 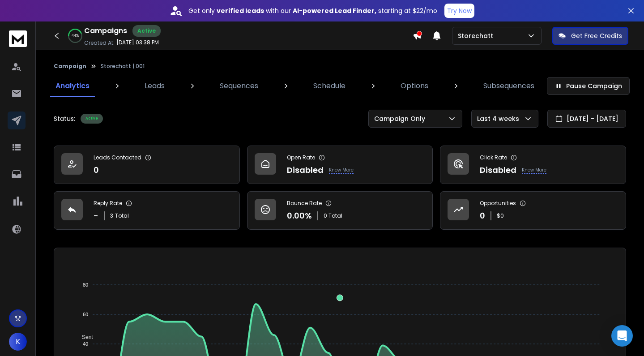 I want to click on p: 0 Total, so click(x=333, y=216).